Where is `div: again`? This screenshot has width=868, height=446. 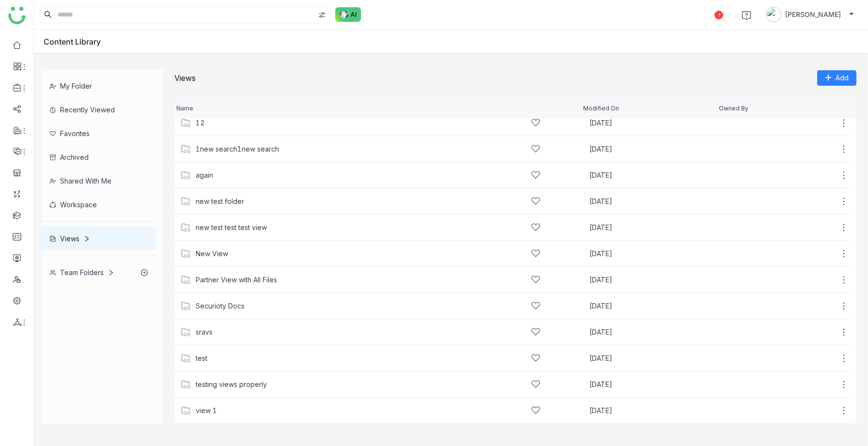
div: again is located at coordinates (205, 175).